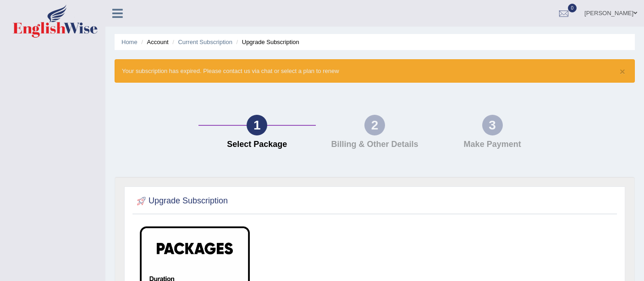 The image size is (644, 281). Describe the element at coordinates (154, 42) in the screenshot. I see `li: Account` at that location.